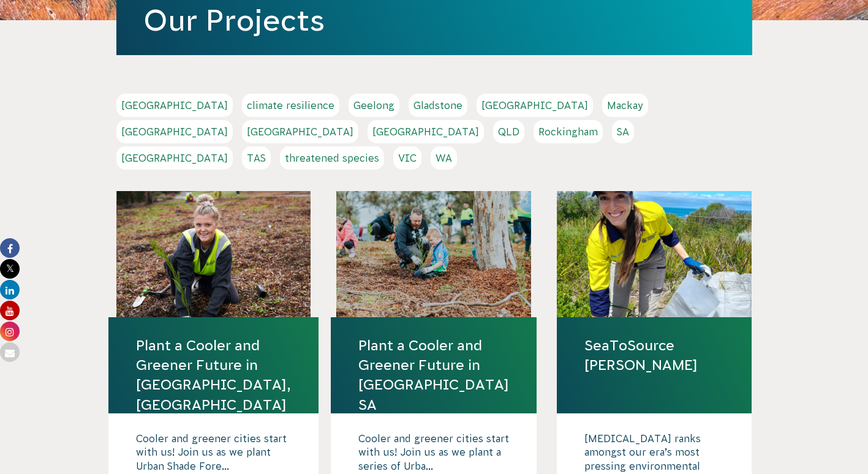  Describe the element at coordinates (508, 131) in the screenshot. I see `a: QLD` at that location.